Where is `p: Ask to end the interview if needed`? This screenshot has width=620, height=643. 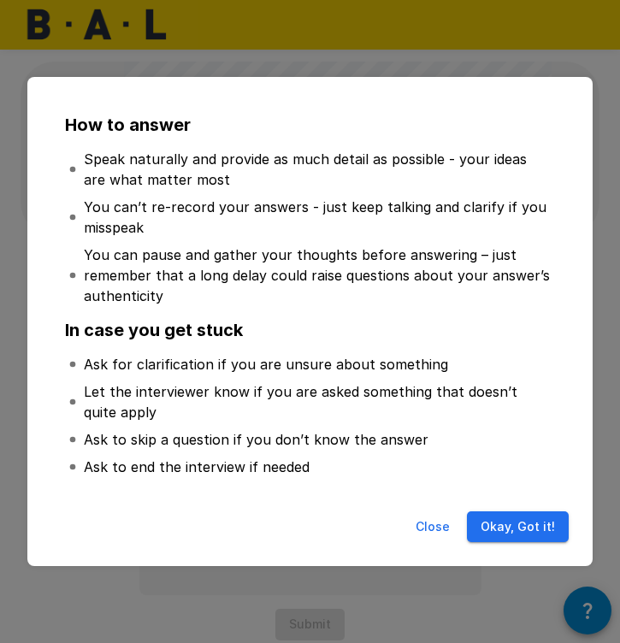 p: Ask to end the interview if needed is located at coordinates (197, 467).